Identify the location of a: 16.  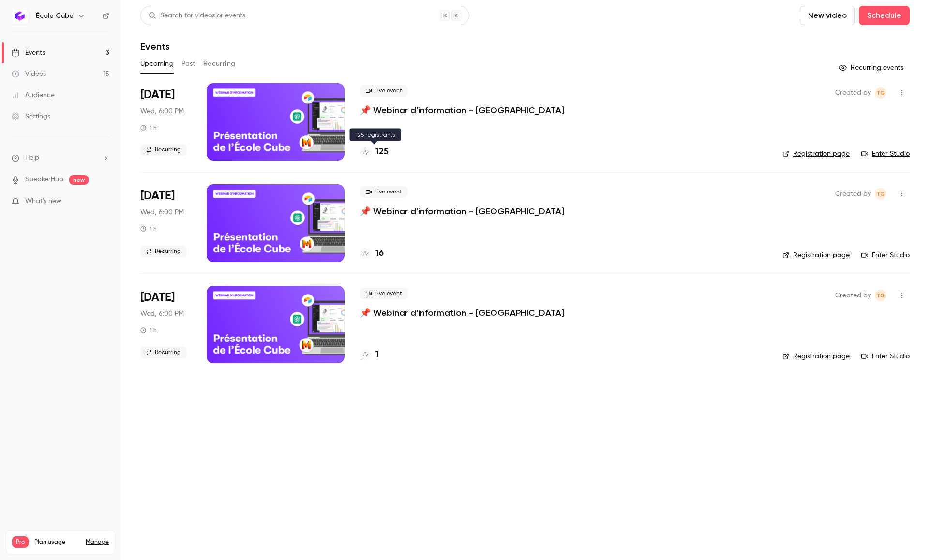
(371, 254).